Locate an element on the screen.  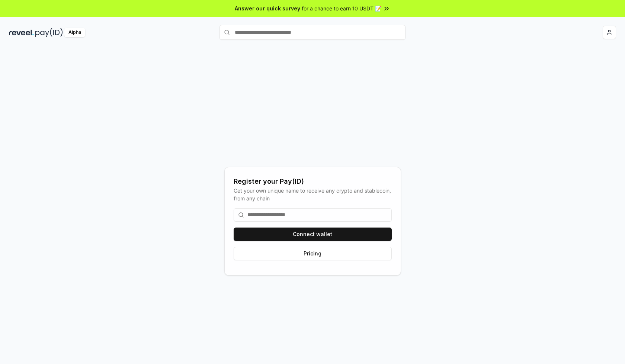
span: Answer our quick survey is located at coordinates (268, 8).